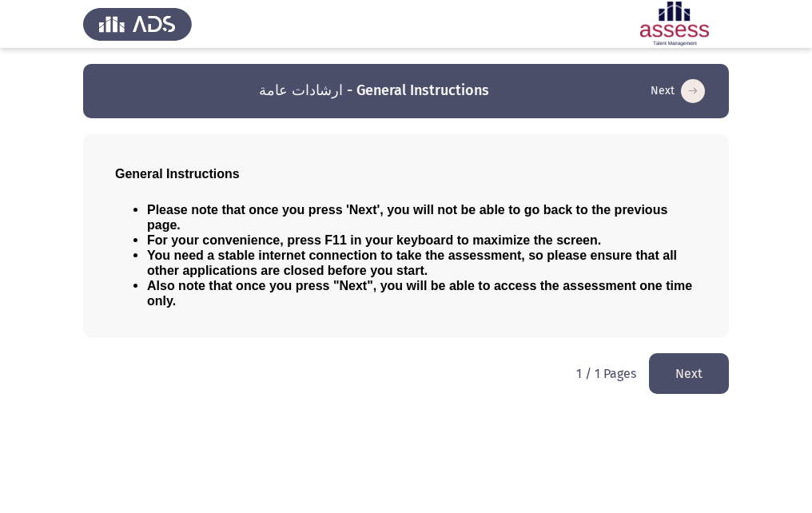 This screenshot has height=513, width=812. What do you see at coordinates (407, 217) in the screenshot?
I see `span: Please note that once you press 'Next', you will not be able to go back to the previous page.` at bounding box center [407, 217].